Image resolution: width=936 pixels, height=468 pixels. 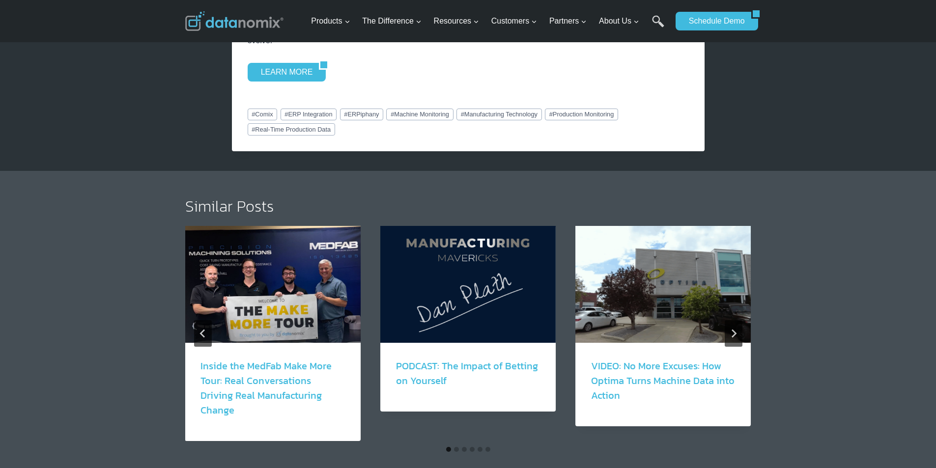 I want to click on a: #Machine Monitoring, so click(x=420, y=114).